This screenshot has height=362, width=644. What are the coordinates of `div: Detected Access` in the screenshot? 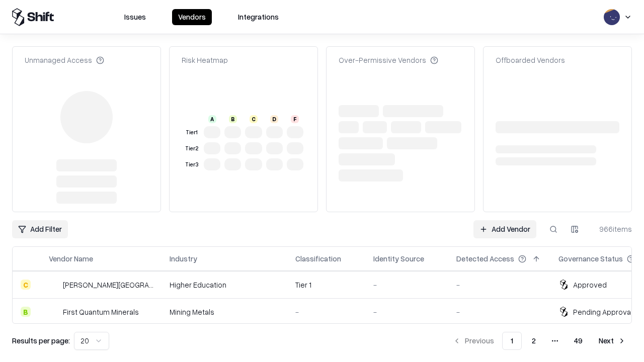 It's located at (485, 258).